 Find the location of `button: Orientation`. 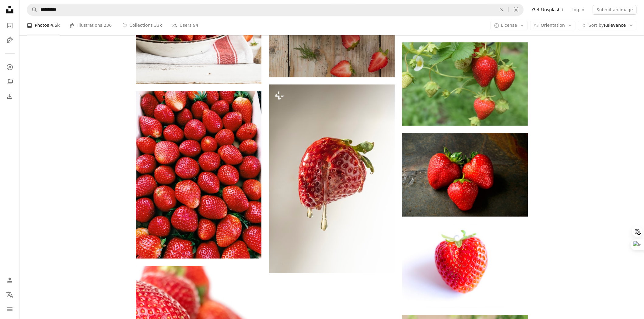

button: Orientation is located at coordinates (553, 26).